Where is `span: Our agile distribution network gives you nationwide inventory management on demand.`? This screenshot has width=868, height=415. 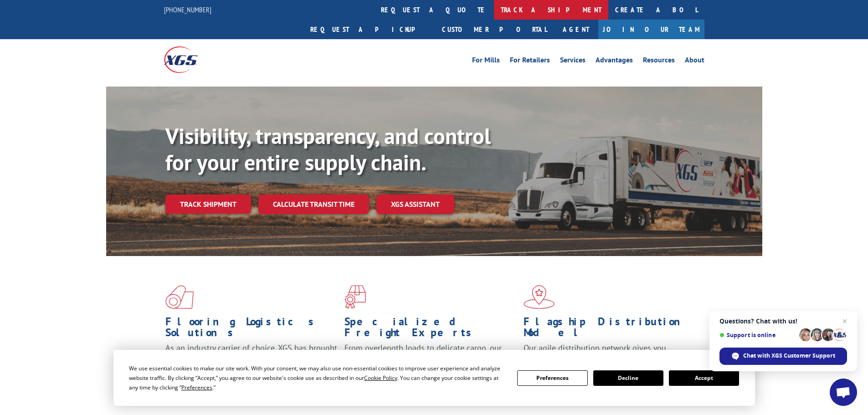 span: Our agile distribution network gives you nationwide inventory management on demand. is located at coordinates (607, 353).